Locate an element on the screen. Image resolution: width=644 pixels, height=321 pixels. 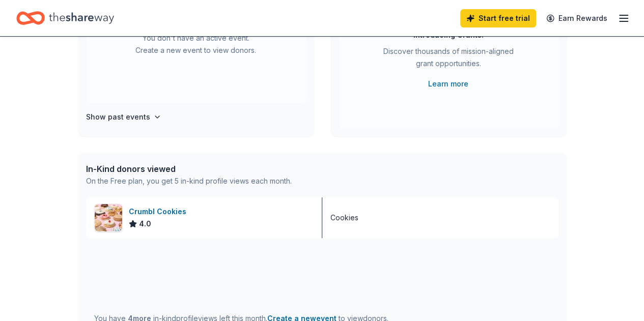
a: Learn more is located at coordinates (448, 84).